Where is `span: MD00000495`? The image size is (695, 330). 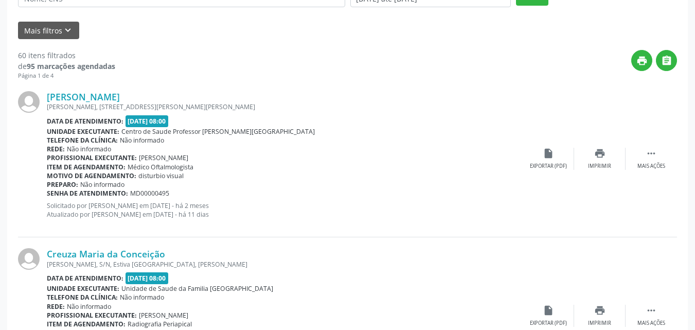
span: MD00000495 is located at coordinates (150, 193).